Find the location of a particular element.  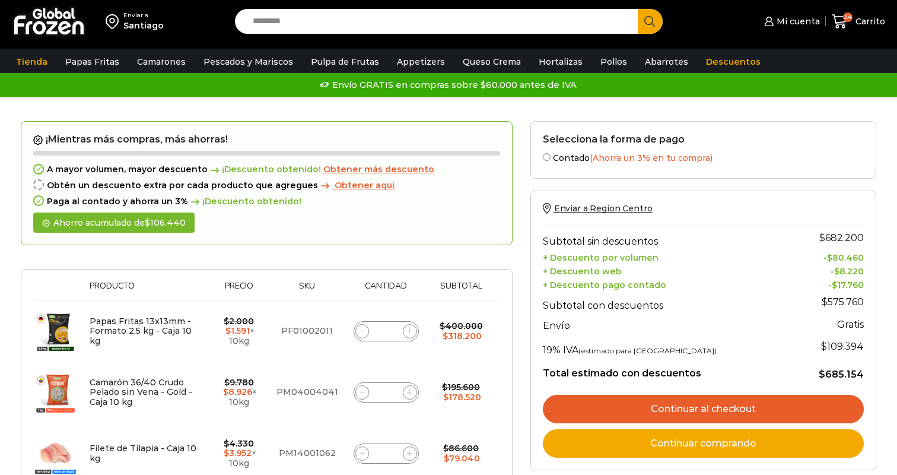

span: Mi cuenta is located at coordinates (797, 21).